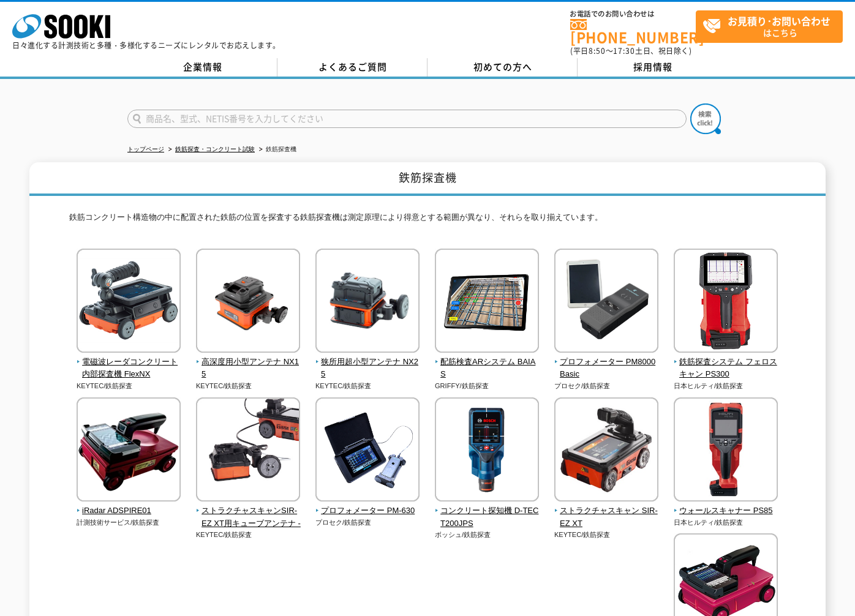 Image resolution: width=855 pixels, height=616 pixels. What do you see at coordinates (487, 363) in the screenshot?
I see `a: 配筋検査ARシステム BAIAS` at bounding box center [487, 363].